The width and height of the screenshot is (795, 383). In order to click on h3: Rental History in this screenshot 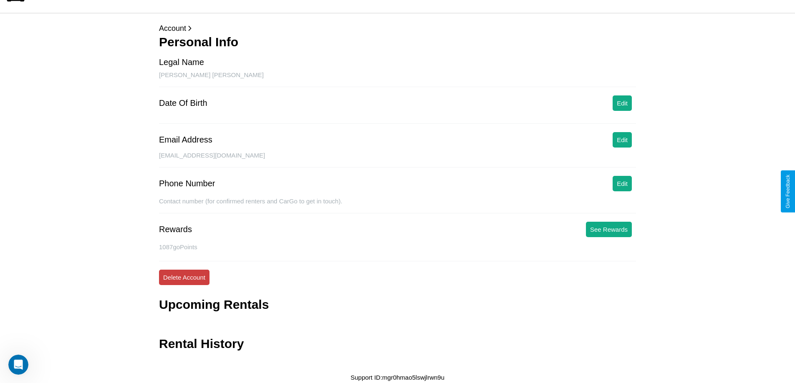, I will do `click(201, 344)`.